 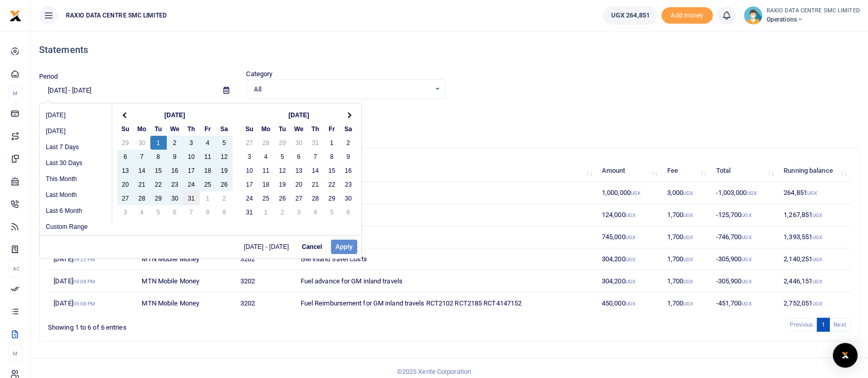 What do you see at coordinates (630, 15) in the screenshot?
I see `li: Wallet ballance` at bounding box center [630, 15].